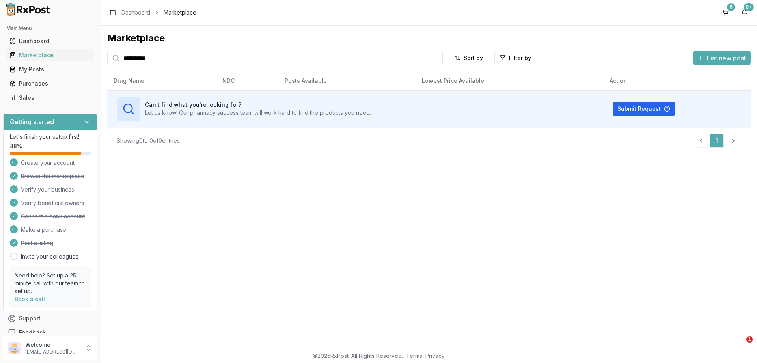  What do you see at coordinates (718, 141) in the screenshot?
I see `nav: pagination` at bounding box center [718, 141].